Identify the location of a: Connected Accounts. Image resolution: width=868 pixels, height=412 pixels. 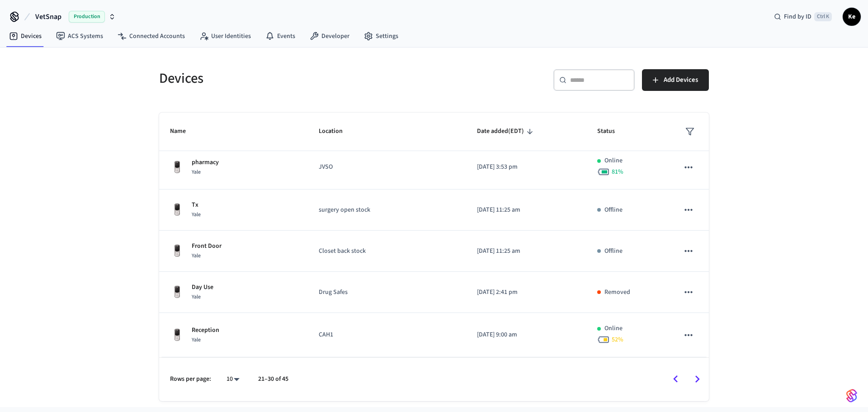
(151, 36).